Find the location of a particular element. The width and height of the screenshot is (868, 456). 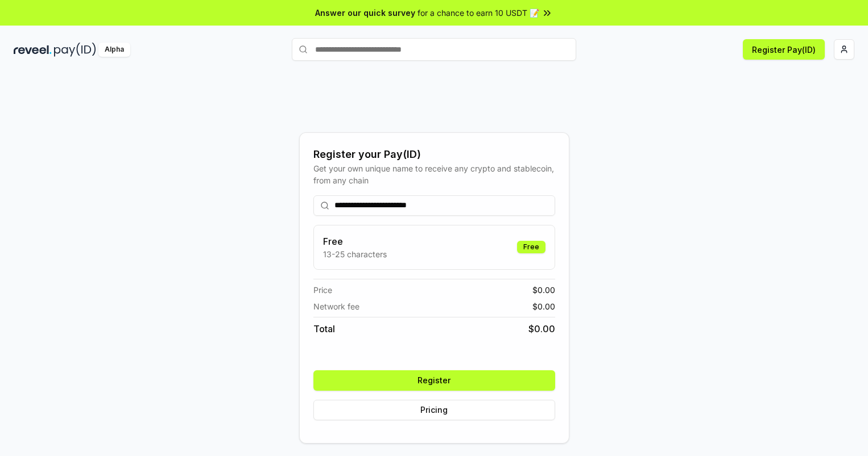

span: Answer our quick survey is located at coordinates (365, 12).